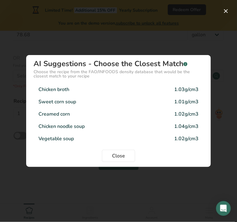 Image resolution: width=237 pixels, height=222 pixels. What do you see at coordinates (118, 74) in the screenshot?
I see `div: Choose the recipe from the FAO/INFOODS density database that would be the closest match to your r...` at bounding box center [118, 74].